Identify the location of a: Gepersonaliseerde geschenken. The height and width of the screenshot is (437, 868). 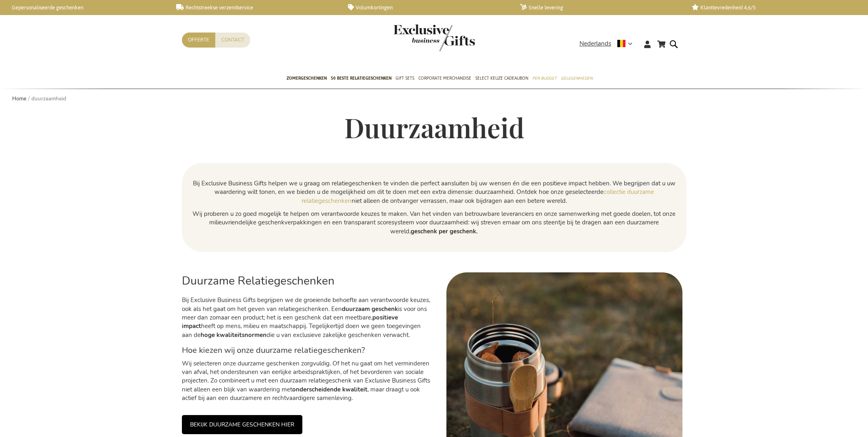
(83, 7).